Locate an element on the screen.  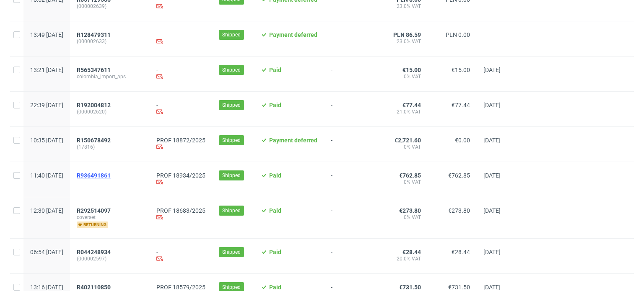
a: R565347611 is located at coordinates (94, 70).